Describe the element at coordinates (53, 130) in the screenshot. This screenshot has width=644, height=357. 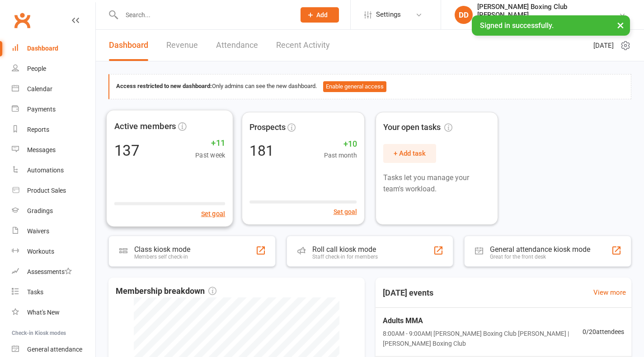
I see `a: Reports` at that location.